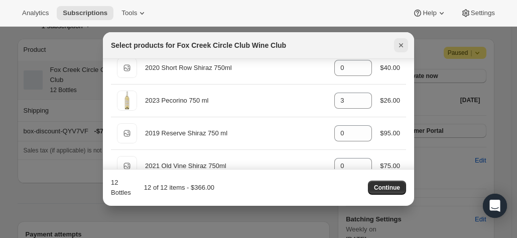  What do you see at coordinates (390, 133) in the screenshot?
I see `div: $95.00` at bounding box center [390, 133].